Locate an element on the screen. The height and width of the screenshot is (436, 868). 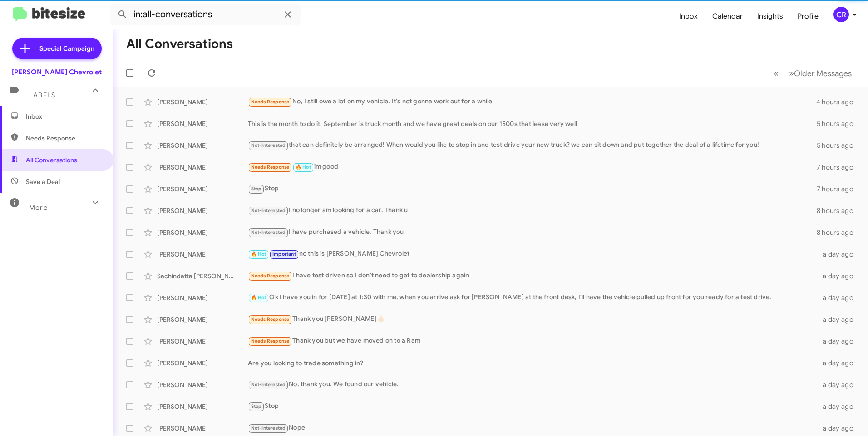
div: Are you looking to trade something in? is located at coordinates (533, 363).